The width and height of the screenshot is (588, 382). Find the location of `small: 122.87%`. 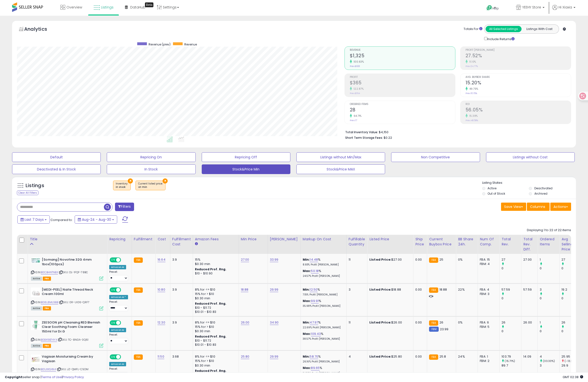

small: 122.87% is located at coordinates (358, 89).